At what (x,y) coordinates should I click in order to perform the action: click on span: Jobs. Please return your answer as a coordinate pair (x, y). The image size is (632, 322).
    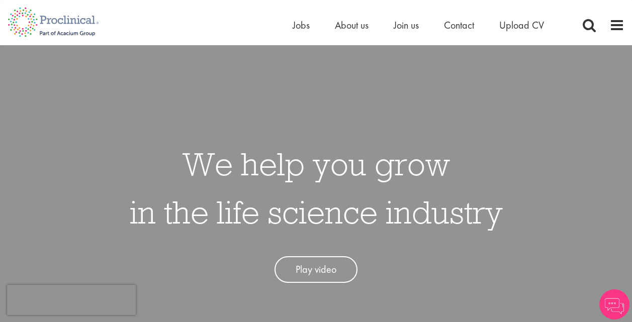
    Looking at the image, I should click on (301, 25).